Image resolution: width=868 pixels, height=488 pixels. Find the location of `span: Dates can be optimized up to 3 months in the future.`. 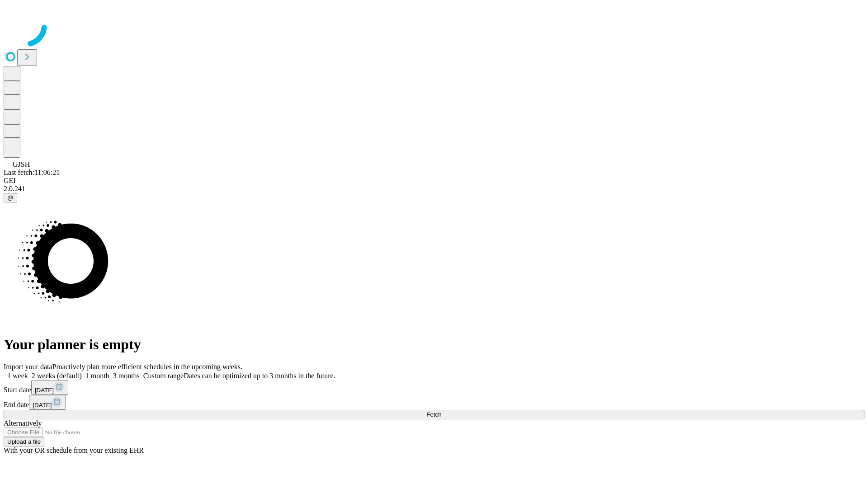

span: Dates can be optimized up to 3 months in the future. is located at coordinates (259, 376).